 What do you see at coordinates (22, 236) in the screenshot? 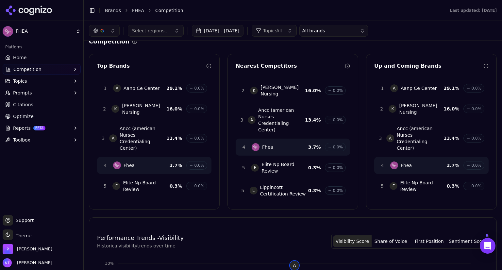
I see `span: Theme` at bounding box center [22, 236].